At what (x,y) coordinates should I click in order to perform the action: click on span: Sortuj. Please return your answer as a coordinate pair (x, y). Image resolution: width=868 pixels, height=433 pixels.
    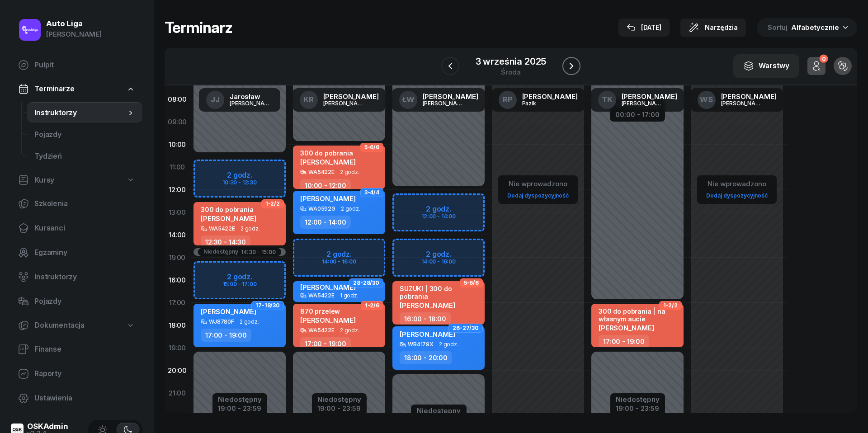
    Looking at the image, I should click on (778, 27).